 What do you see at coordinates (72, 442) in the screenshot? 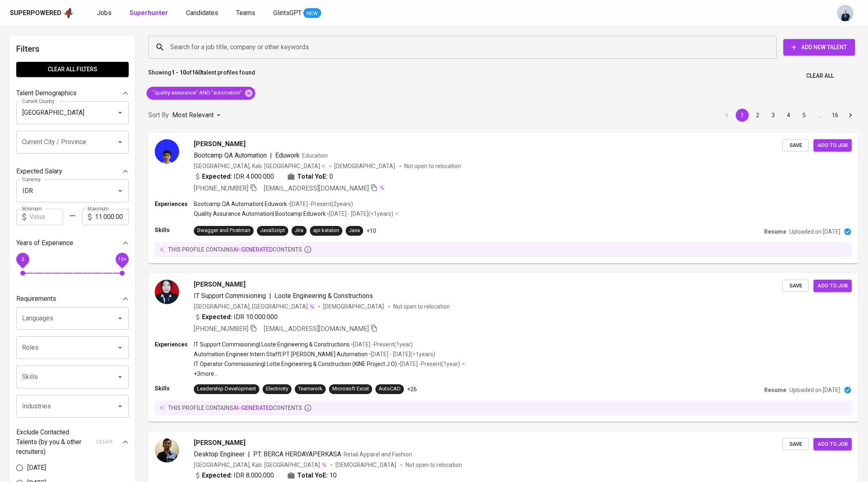
I see `div: Exclude Contacted Talents (by you & other recruiters)clear` at bounding box center [72, 442].